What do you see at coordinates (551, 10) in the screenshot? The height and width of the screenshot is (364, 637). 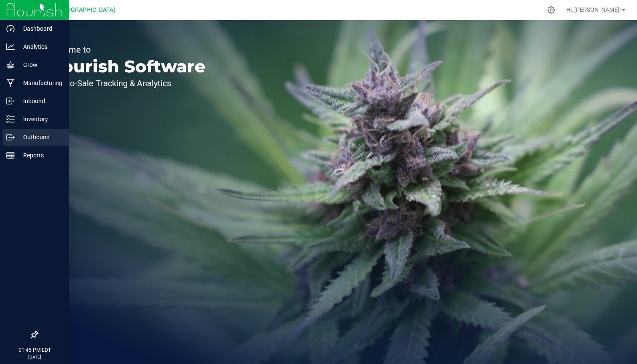 I see `div: Manage settings` at bounding box center [551, 10].